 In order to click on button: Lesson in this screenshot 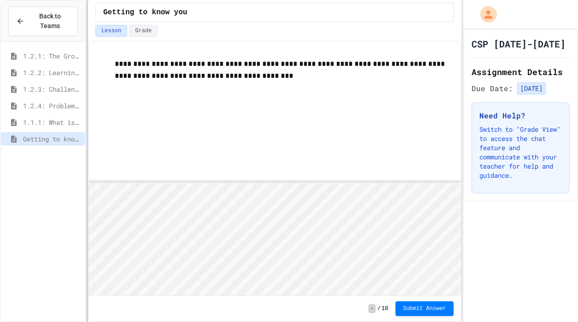, I will do `click(111, 31)`.